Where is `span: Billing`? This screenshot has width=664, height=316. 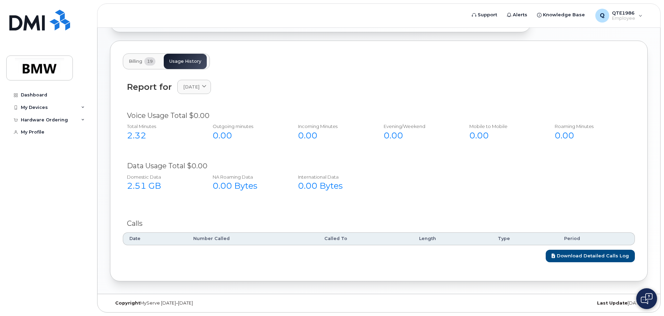
span: Billing is located at coordinates (135, 61).